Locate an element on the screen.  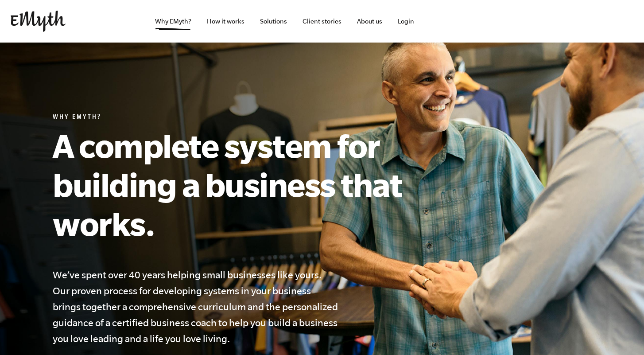
div: Chat Widget is located at coordinates (622, 334).